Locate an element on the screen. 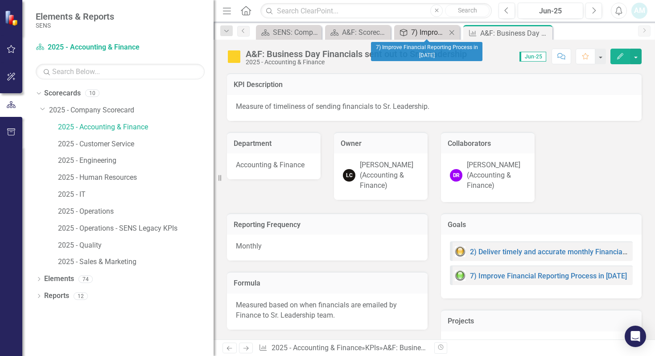 The width and height of the screenshot is (655, 356). a: 2025 - IT is located at coordinates (135, 194).